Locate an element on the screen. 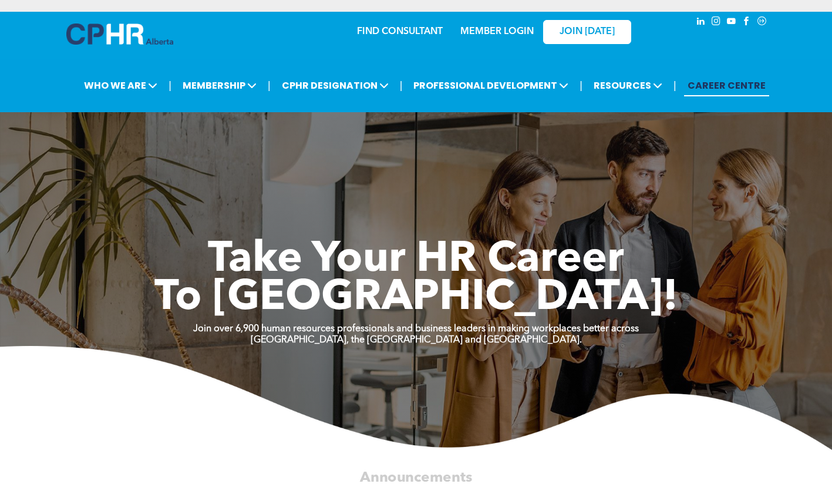 The width and height of the screenshot is (832, 504). a: Social network is located at coordinates (762, 23).